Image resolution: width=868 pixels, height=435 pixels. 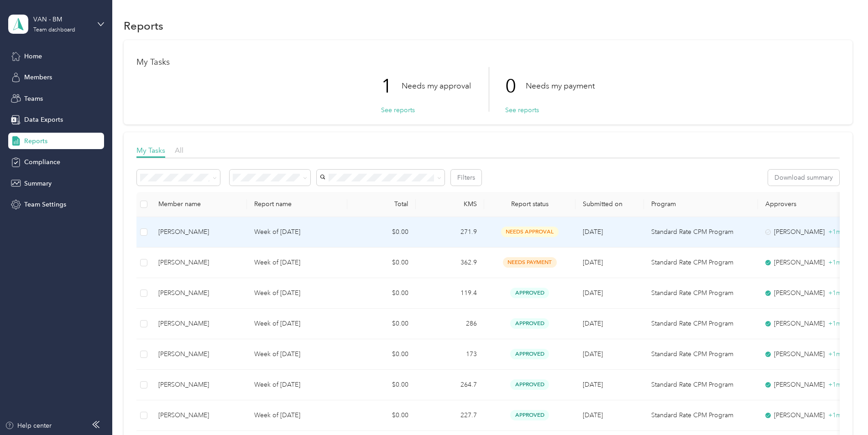 I want to click on span: Team Settings, so click(x=45, y=204).